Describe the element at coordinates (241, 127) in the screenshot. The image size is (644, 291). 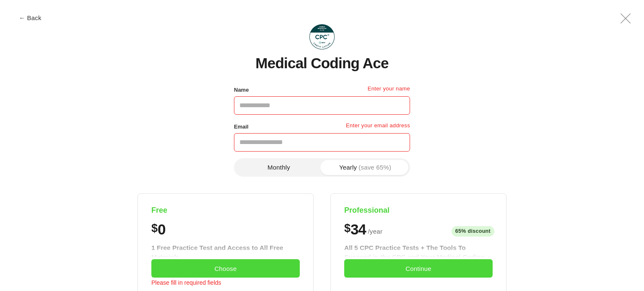
I see `label: Email` at that location.